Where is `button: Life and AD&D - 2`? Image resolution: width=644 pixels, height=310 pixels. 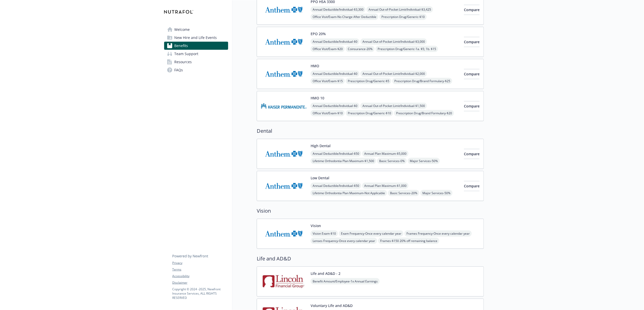
button: Life and AD&D - 2 is located at coordinates (325, 273).